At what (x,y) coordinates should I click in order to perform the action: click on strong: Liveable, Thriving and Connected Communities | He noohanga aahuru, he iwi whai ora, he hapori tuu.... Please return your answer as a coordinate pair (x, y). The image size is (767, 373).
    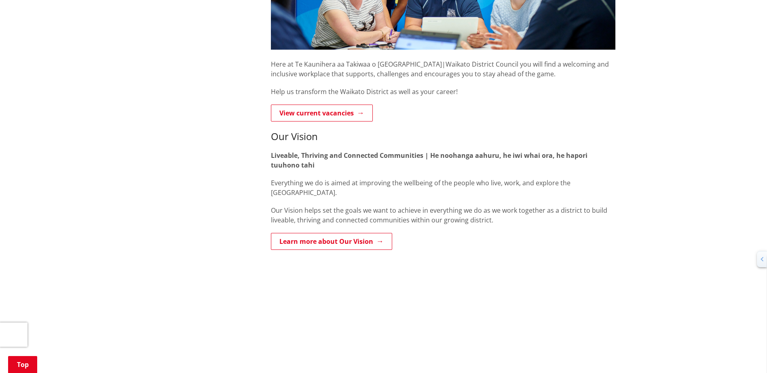
    Looking at the image, I should click on (429, 160).